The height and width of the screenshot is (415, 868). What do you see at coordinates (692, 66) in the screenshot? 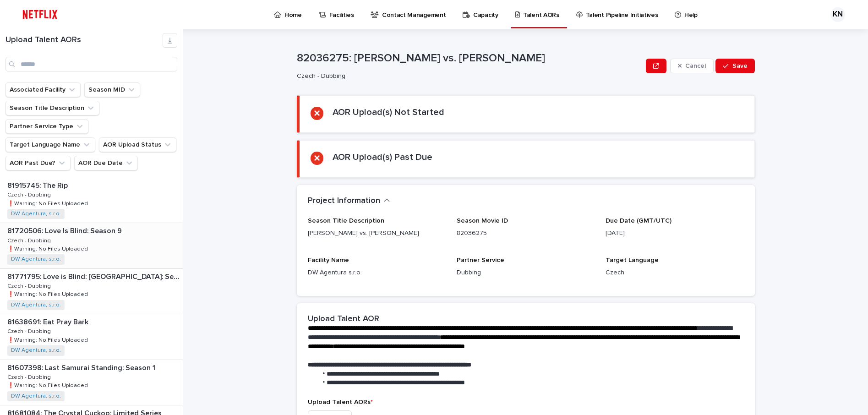
I see `button: Cancel` at bounding box center [692, 66].